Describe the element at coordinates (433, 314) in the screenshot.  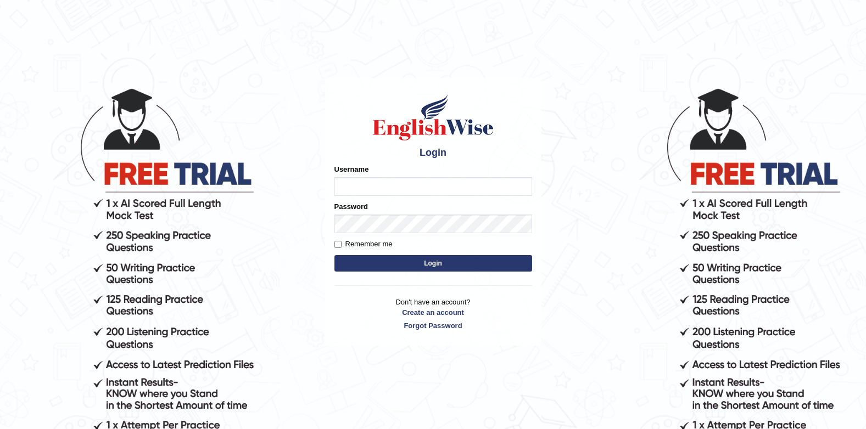
I see `p: Don't have an account?` at that location.